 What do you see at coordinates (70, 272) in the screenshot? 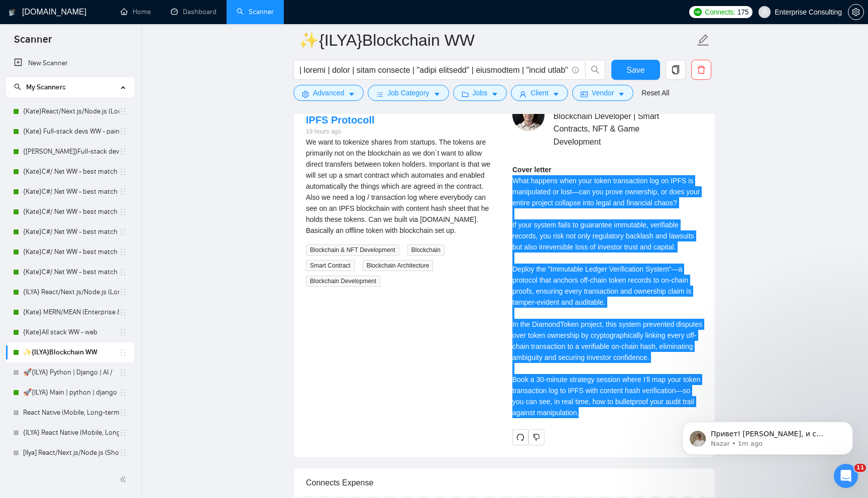
I see `li: {Kate}C#/.Net WW - best match (0 spent, not preferred location)` at bounding box center [70, 272].